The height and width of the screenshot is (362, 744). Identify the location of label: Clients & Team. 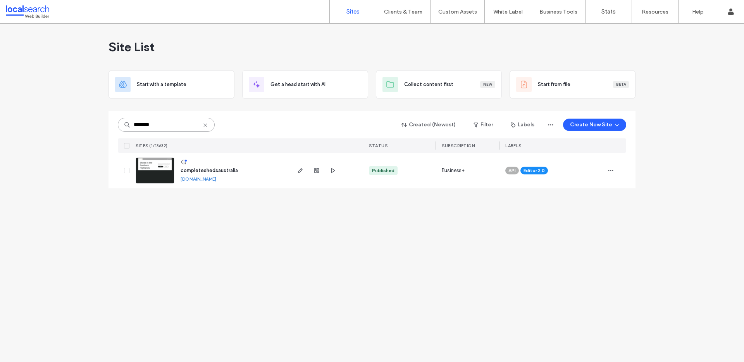
(403, 12).